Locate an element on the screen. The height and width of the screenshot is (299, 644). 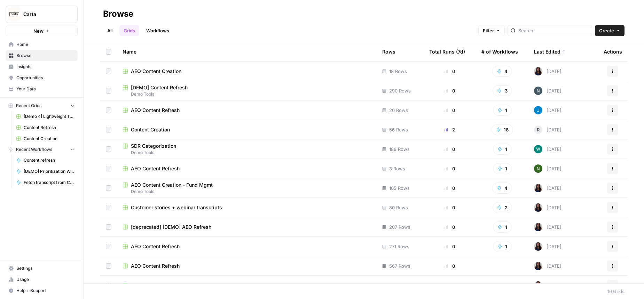
a: Usage is located at coordinates (41, 280).